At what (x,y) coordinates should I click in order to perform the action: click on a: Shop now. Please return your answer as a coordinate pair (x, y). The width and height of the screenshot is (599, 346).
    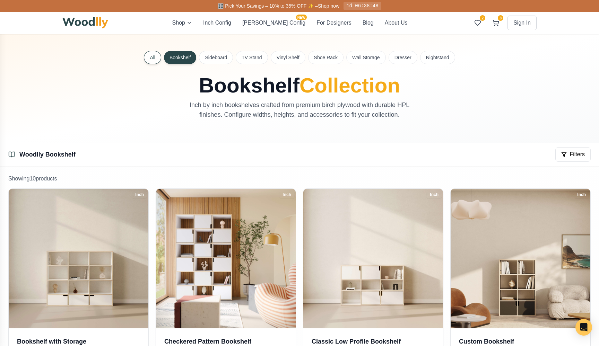
    Looking at the image, I should click on (329, 6).